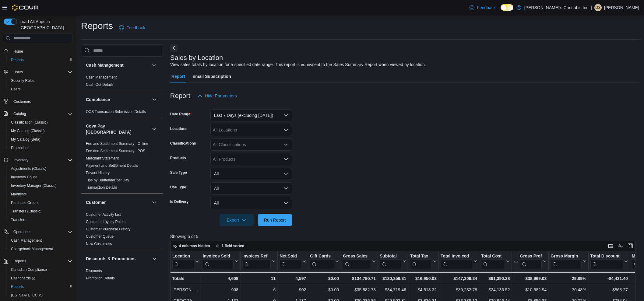  What do you see at coordinates (275, 220) in the screenshot?
I see `button: Run Report` at bounding box center [275, 220].